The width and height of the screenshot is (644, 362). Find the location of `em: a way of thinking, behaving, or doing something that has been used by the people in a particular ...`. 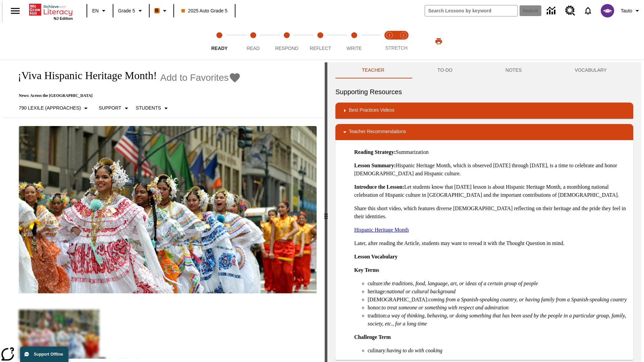

em: a way of thinking, behaving, or doing something that has been used by the people in a particular ... is located at coordinates (497, 320).